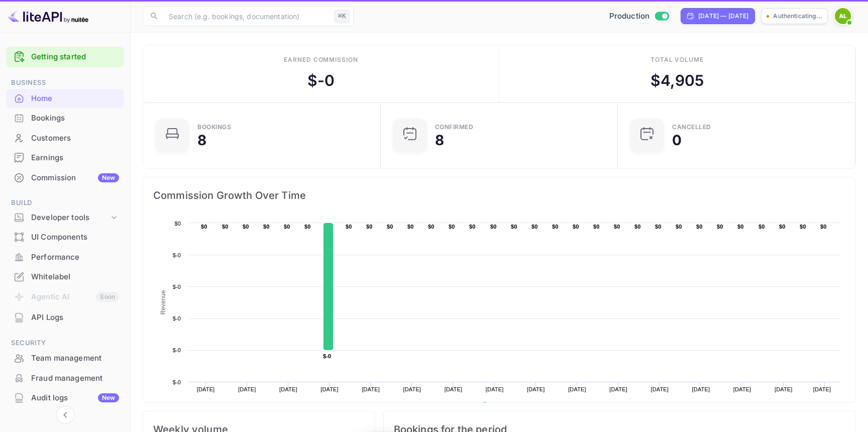 The image size is (868, 432). Describe the element at coordinates (639, 16) in the screenshot. I see `div: Switch to Sandbox mode` at that location.